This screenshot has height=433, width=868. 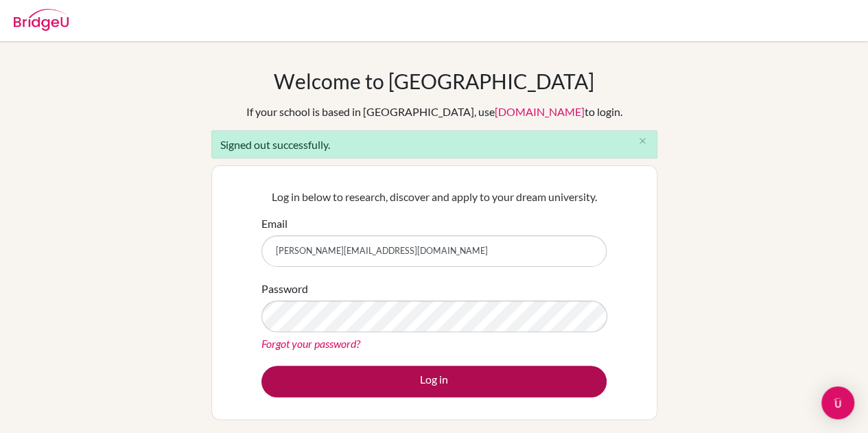 What do you see at coordinates (433, 197) in the screenshot?
I see `p: Log in below to research, discover and apply to your dream university.` at bounding box center [433, 197].